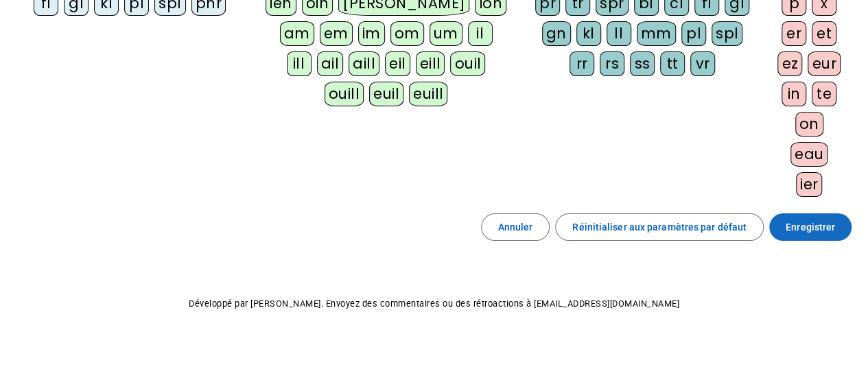 This screenshot has width=868, height=378. I want to click on button: Annuler, so click(515, 227).